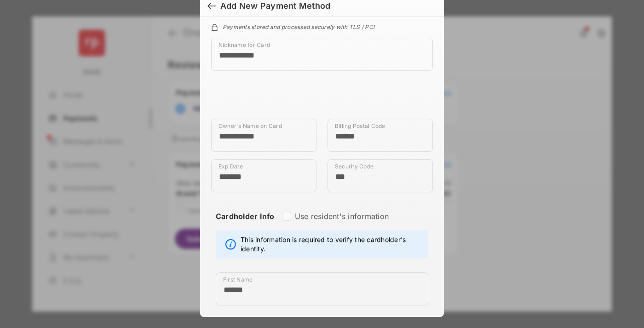 Image resolution: width=644 pixels, height=328 pixels. I want to click on strong: Cardholder Info, so click(245, 224).